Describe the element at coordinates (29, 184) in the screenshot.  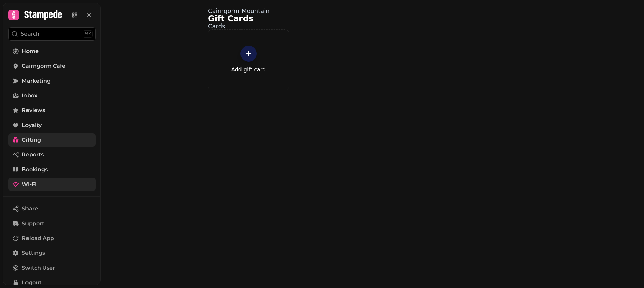
I see `span: Wi-Fi` at that location.